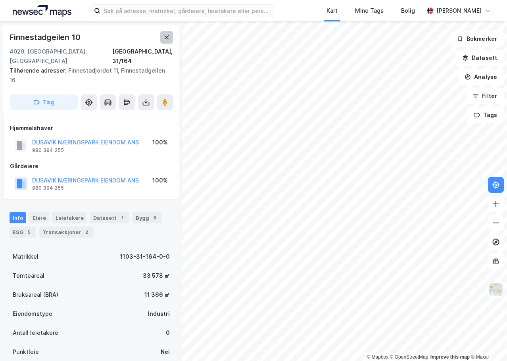 Image resolution: width=507 pixels, height=361 pixels. What do you see at coordinates (88, 75) in the screenshot?
I see `div: Finnestadjordet 11, Finnestadgeilen 16` at bounding box center [88, 75].